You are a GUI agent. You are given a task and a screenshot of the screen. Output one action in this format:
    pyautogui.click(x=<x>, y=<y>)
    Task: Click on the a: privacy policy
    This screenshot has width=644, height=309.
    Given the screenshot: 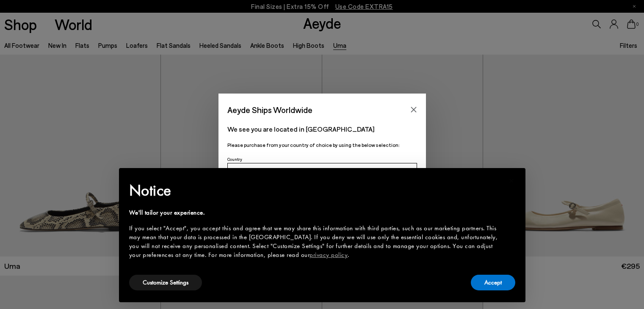 What is the action you would take?
    pyautogui.click(x=328, y=255)
    